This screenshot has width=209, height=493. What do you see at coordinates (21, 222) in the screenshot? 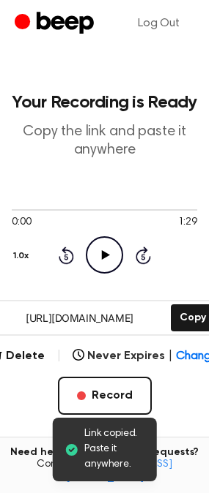
I see `span: 0:00` at bounding box center [21, 222].